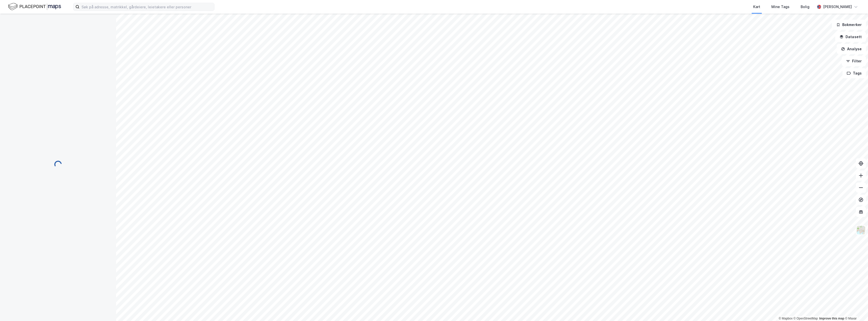  What do you see at coordinates (854, 61) in the screenshot?
I see `button: Filter` at bounding box center [854, 61].